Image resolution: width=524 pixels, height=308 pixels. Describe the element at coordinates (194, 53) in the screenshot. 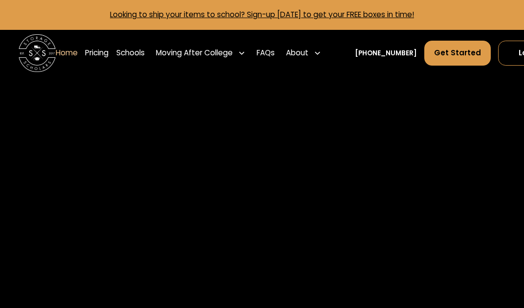

I see `div: Moving After College` at that location.